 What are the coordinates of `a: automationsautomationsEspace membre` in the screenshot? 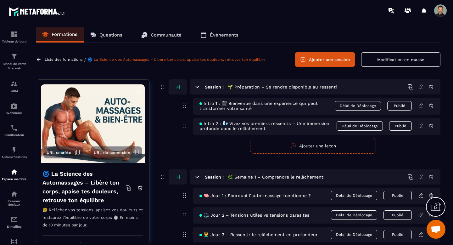 It's located at (14, 174).